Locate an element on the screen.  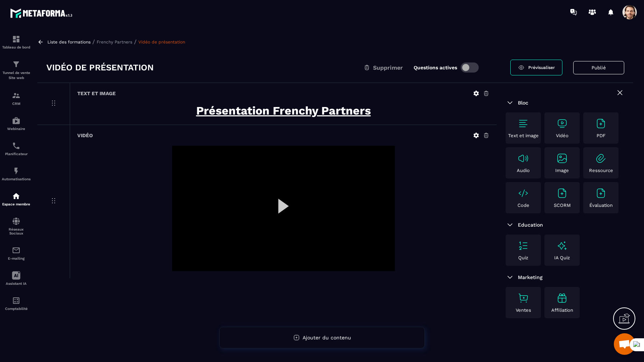
p: Liste des formations is located at coordinates (69, 42).